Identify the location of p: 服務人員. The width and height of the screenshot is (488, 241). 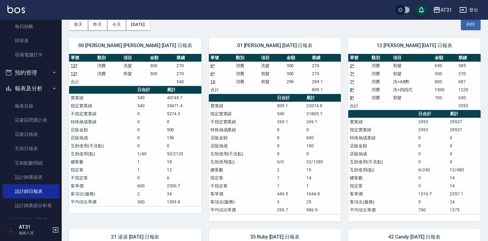
(35, 233).